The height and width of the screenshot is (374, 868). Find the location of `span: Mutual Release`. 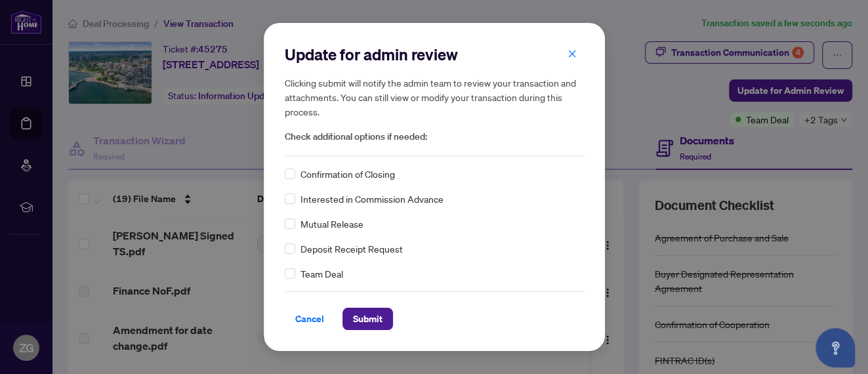

span: Mutual Release is located at coordinates (332, 224).